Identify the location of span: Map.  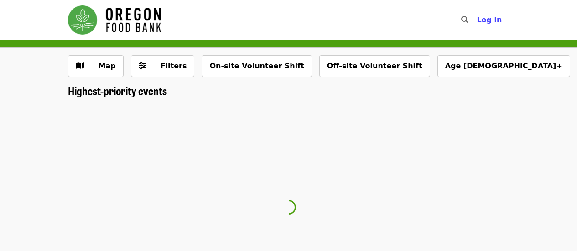
(107, 66).